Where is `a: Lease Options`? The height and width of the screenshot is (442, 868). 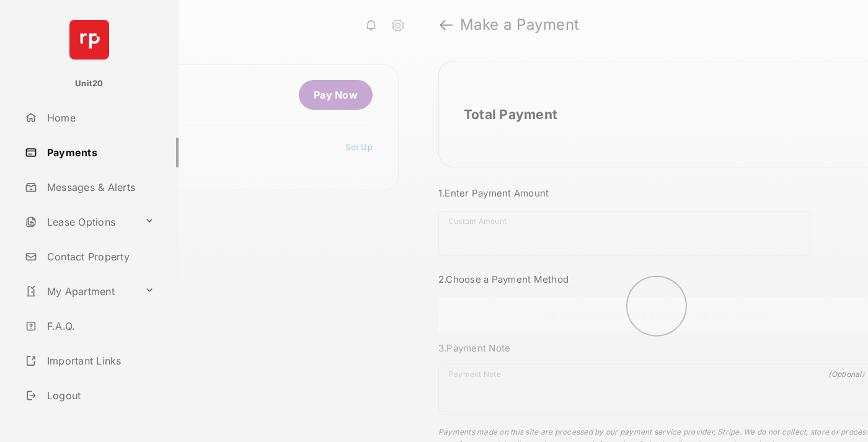 a: Lease Options is located at coordinates (79, 222).